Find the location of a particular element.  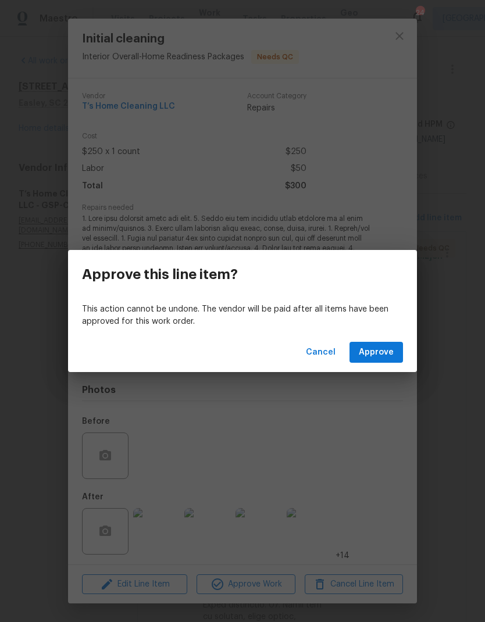

p: This action cannot be undone. The vendor will be paid after all items have been approved for this... is located at coordinates (242, 316).